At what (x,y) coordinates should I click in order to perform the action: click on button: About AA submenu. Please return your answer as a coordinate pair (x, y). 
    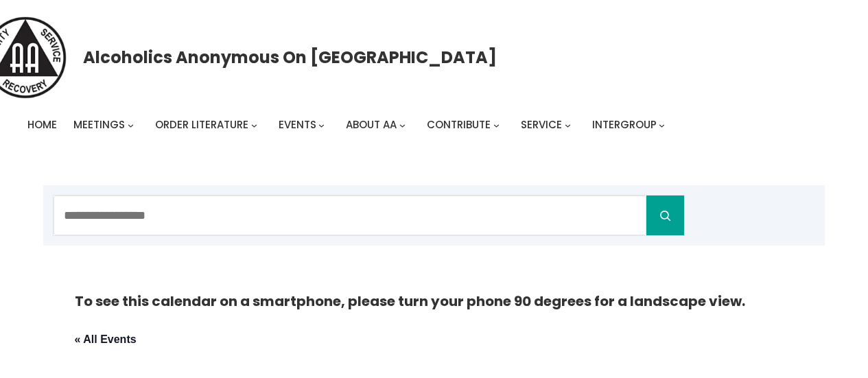
    Looking at the image, I should click on (402, 125).